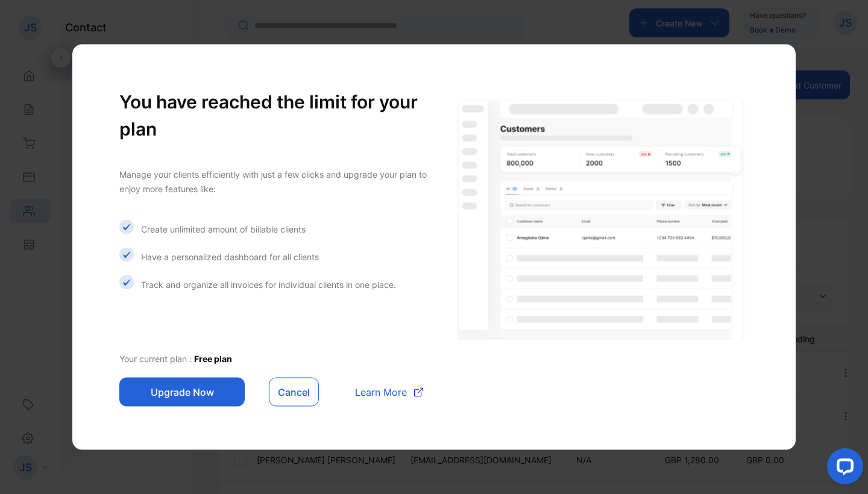 This screenshot has width=868, height=494. What do you see at coordinates (28, 23) in the screenshot?
I see `button: Open LiveChat chat widget` at bounding box center [28, 23].